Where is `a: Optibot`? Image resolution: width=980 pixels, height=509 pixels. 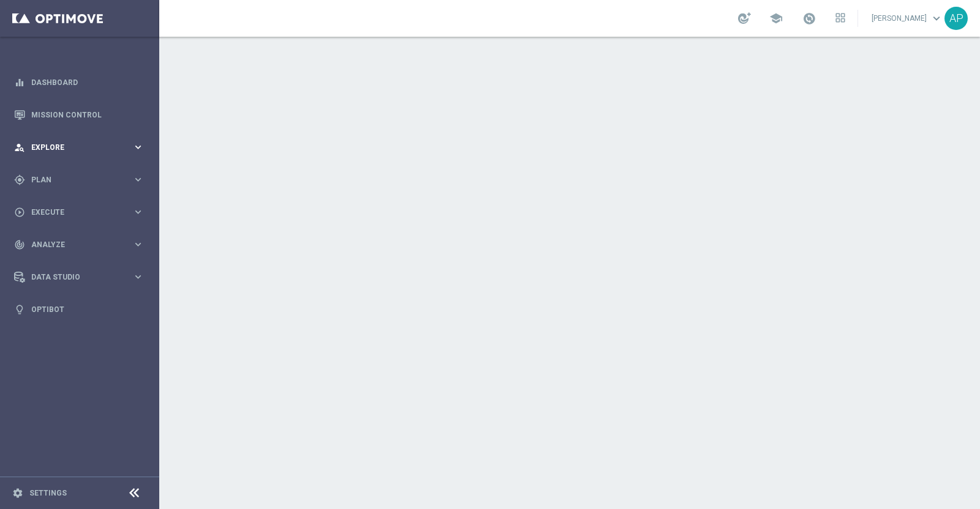
a: Optibot is located at coordinates (88, 309).